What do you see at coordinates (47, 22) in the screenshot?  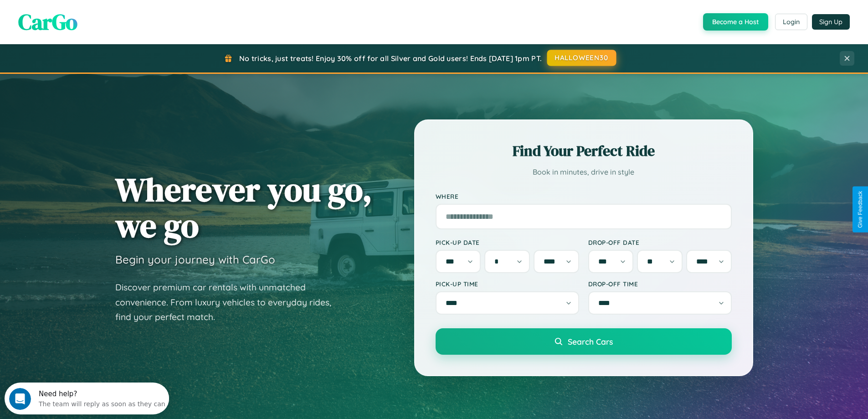 I see `span: CarGo` at bounding box center [47, 22].